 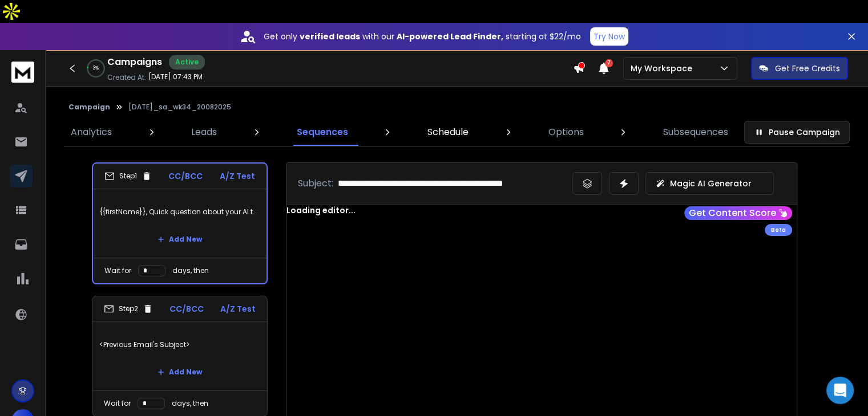 I want to click on li: Step1CC/BCCA/Z Test{{firstName}}, Quick question about your AI teamAdd NewWait fordays, then, so click(x=180, y=223).